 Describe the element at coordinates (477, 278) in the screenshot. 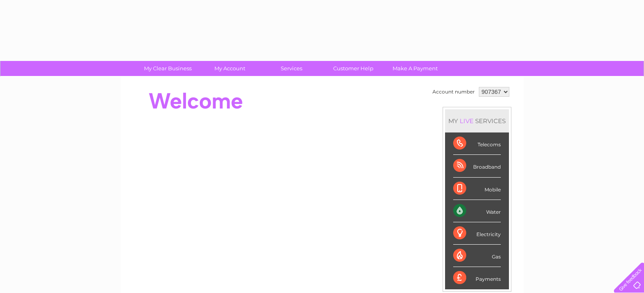

I see `div: Payments` at that location.